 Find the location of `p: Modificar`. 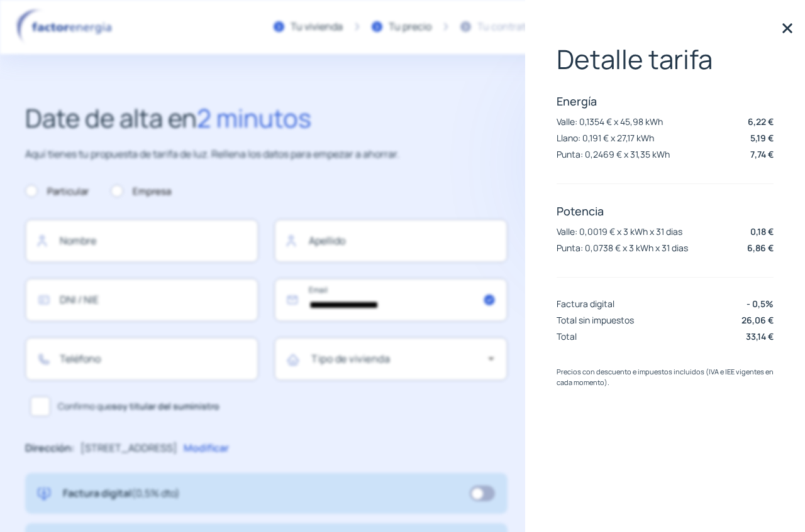

p: Modificar is located at coordinates (207, 448).